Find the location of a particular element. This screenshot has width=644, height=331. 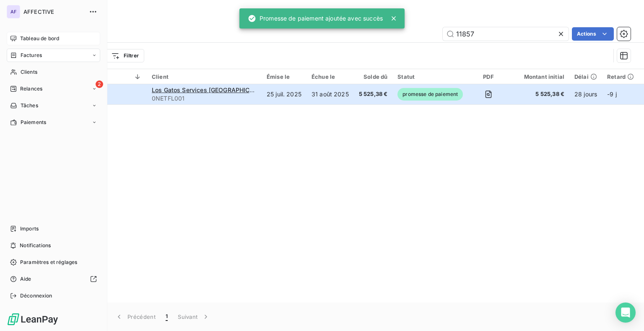

div: Échue le is located at coordinates (330, 76).